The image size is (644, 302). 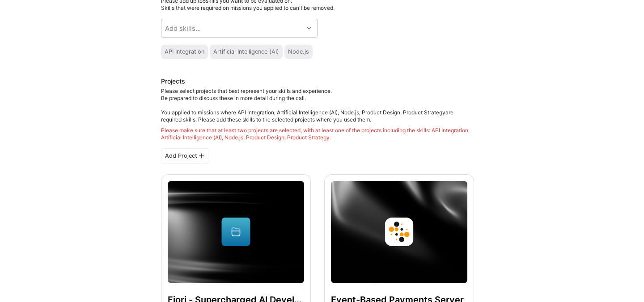 I want to click on i: icon PlusBlackFlat, so click(x=202, y=156).